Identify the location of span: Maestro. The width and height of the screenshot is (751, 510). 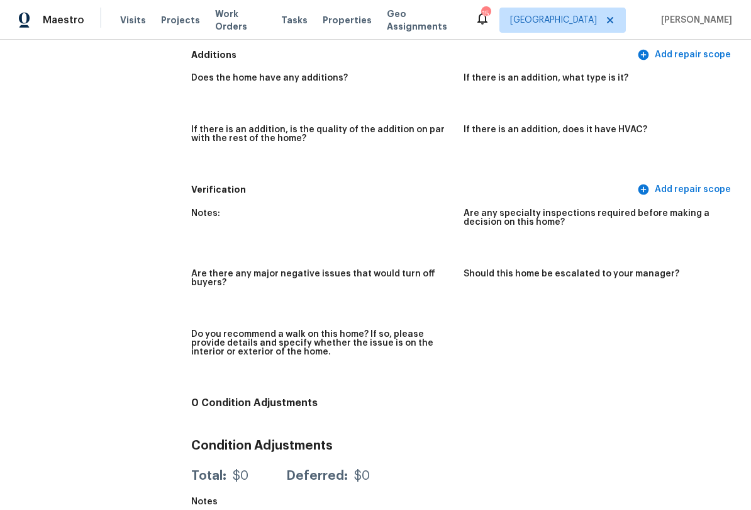
(64, 20).